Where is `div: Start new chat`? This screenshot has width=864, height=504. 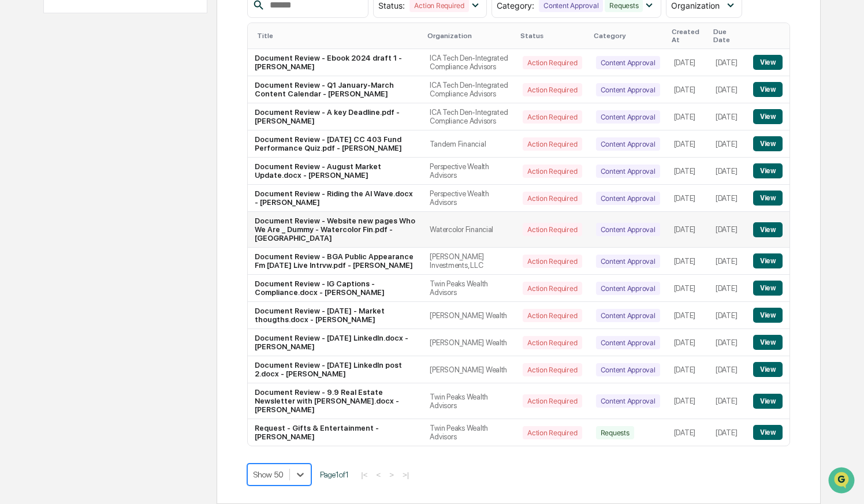
div: Start new chat is located at coordinates (114, 94).